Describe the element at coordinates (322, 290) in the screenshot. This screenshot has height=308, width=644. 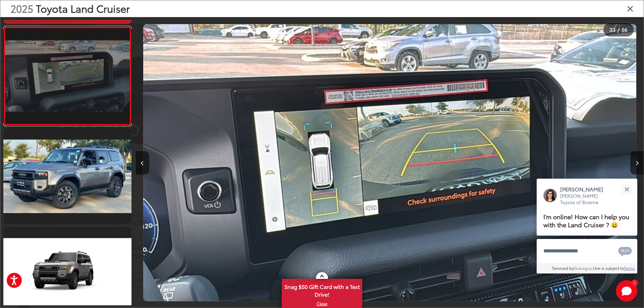
I see `span: Snag $50 Gift Card with a Test Drive!` at that location.